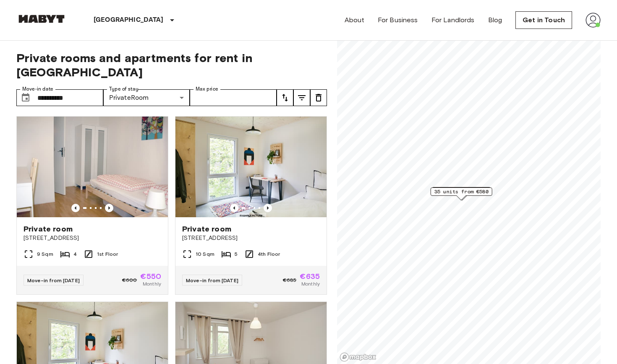 This screenshot has width=617, height=364. What do you see at coordinates (26, 98) in the screenshot?
I see `button: Choose date, selected date is 1 Sep 2025` at bounding box center [26, 98].